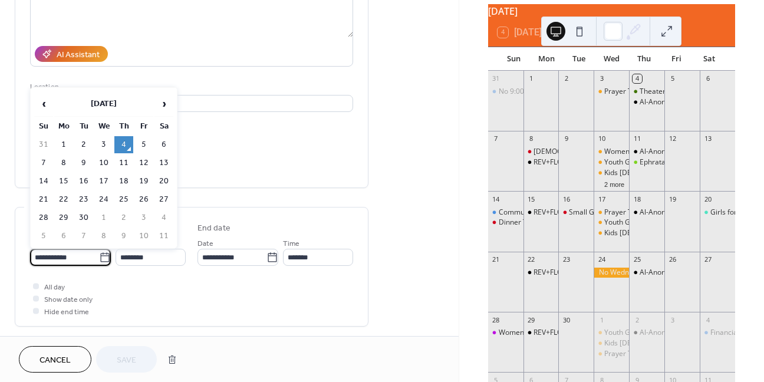 This screenshot has height=382, width=764. I want to click on div: 27, so click(707, 259).